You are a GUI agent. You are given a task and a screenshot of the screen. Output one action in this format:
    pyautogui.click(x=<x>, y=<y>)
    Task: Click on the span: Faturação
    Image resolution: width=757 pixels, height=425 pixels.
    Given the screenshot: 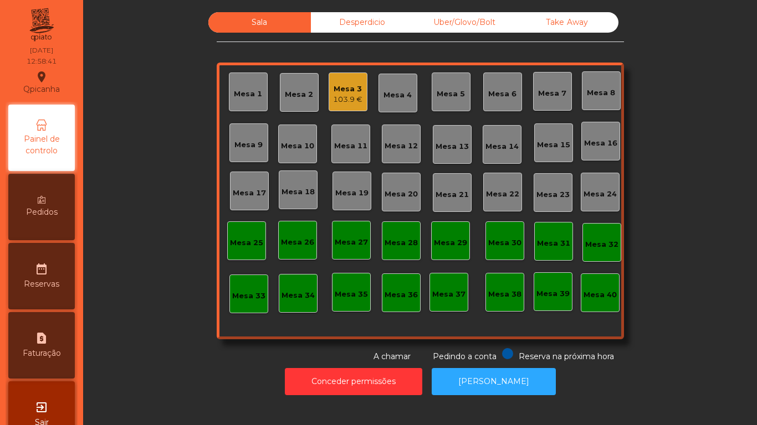 What is the action you would take?
    pyautogui.click(x=42, y=353)
    